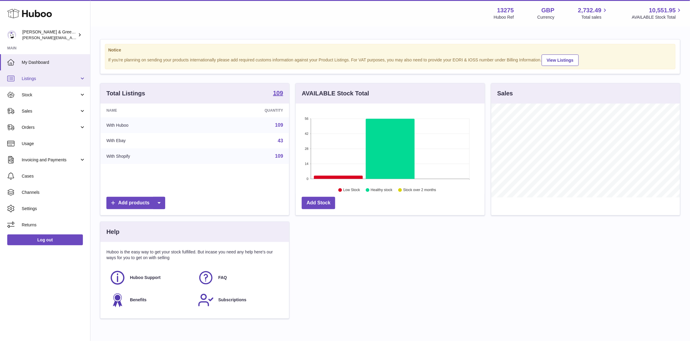  What do you see at coordinates (280, 141) in the screenshot?
I see `a: 43` at bounding box center [280, 141].